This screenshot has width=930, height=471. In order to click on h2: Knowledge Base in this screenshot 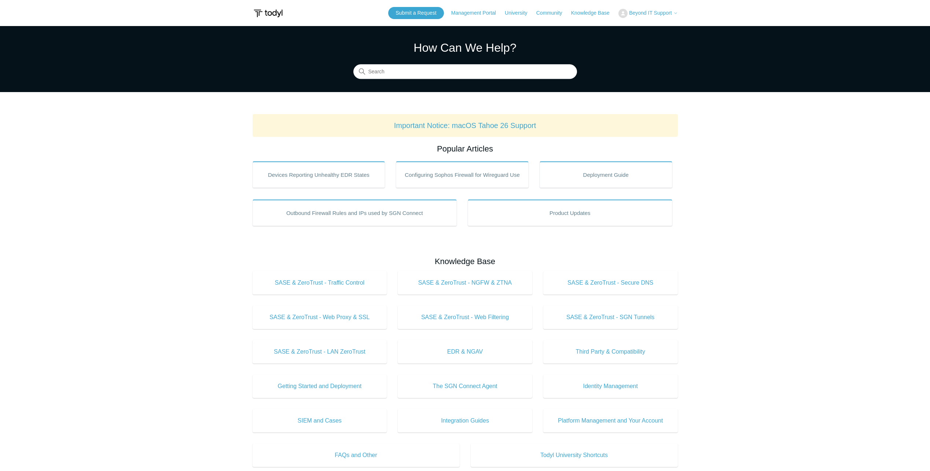, I will do `click(465, 261)`.